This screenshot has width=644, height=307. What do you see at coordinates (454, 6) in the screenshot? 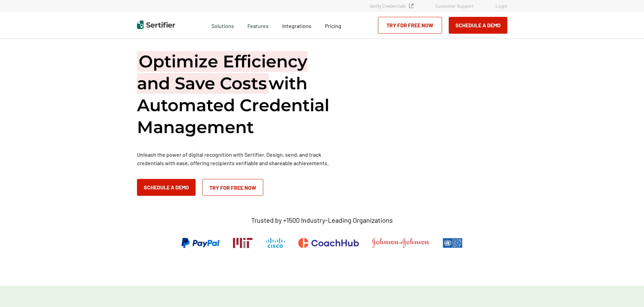
I see `a: Customer Support` at bounding box center [454, 6].